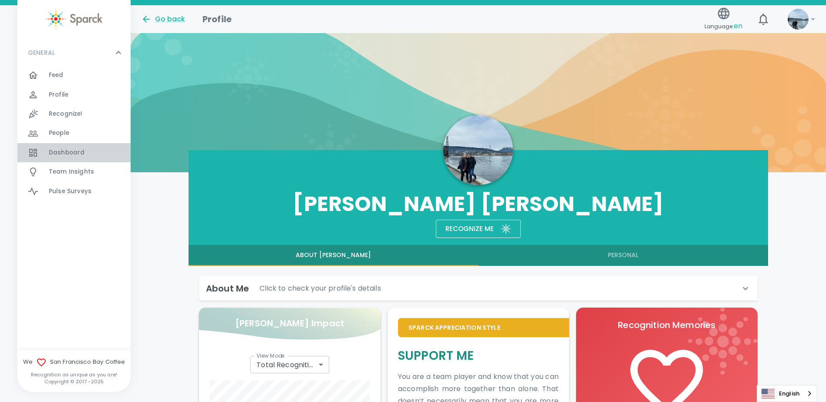 The width and height of the screenshot is (826, 402). I want to click on p: Sparck Appreciation Style, so click(483, 328).